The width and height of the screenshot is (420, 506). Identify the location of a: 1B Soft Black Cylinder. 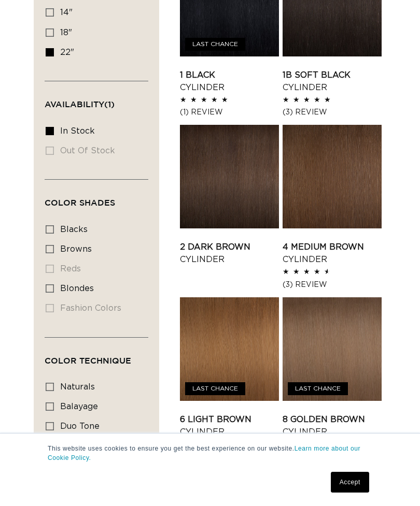
(331, 81).